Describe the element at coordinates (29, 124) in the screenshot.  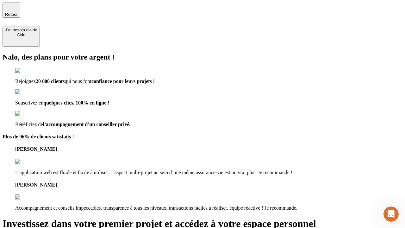
I see `span: Bénéficiez de` at that location.